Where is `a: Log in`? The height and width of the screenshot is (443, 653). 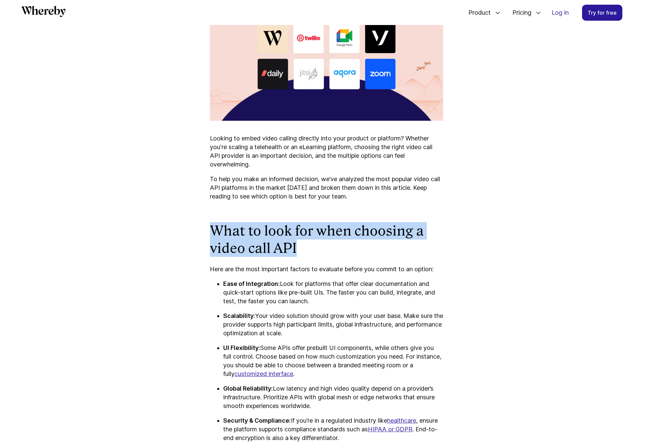
a: Log in is located at coordinates (560, 13).